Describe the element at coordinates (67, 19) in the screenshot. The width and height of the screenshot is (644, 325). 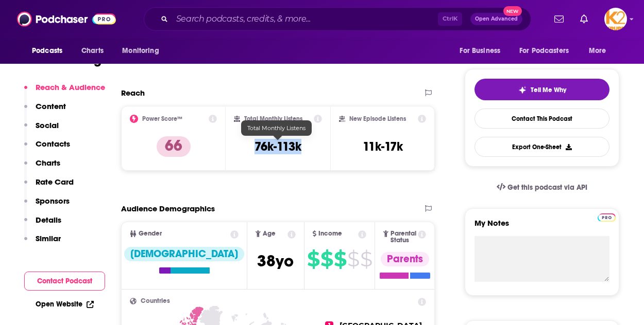
I see `img: Podchaser - Follow, Share and Rate Podcasts` at that location.